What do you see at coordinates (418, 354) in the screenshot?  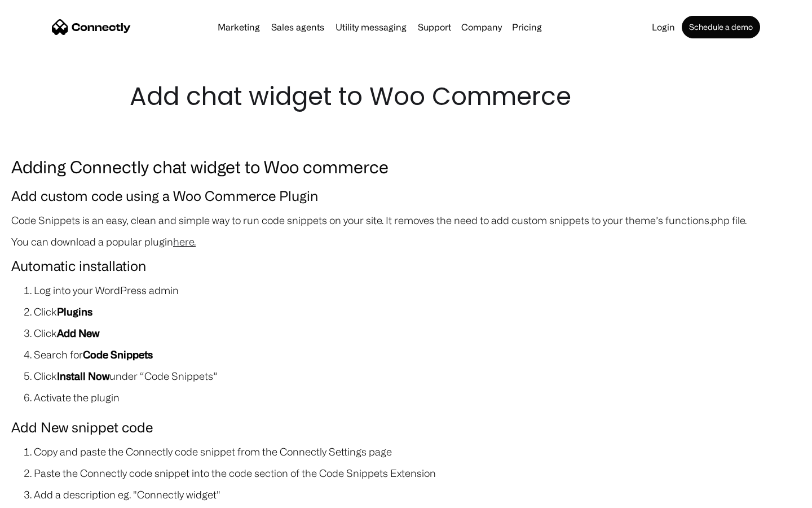 I see `li: Search for` at bounding box center [418, 354].